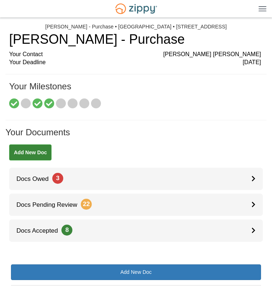  What do you see at coordinates (41, 231) in the screenshot?
I see `span: Docs Accepted` at bounding box center [41, 231].